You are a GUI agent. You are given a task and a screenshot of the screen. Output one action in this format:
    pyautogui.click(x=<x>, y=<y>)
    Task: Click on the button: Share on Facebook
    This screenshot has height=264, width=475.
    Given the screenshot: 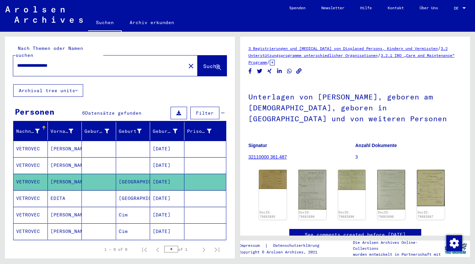 What is the action you would take?
    pyautogui.click(x=250, y=71)
    